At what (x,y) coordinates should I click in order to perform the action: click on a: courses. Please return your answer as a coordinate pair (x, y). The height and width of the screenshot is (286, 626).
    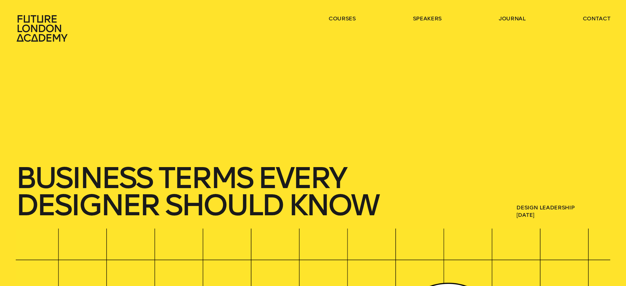
    Looking at the image, I should click on (342, 19).